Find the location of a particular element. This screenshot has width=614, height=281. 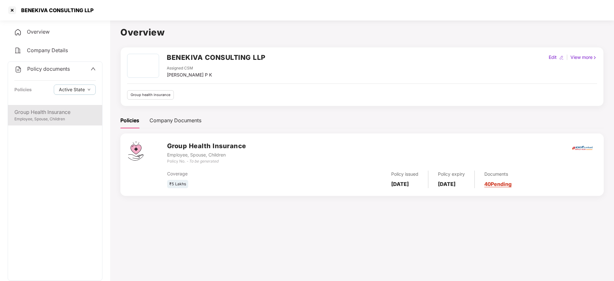

h1: Overview is located at coordinates (362, 32).